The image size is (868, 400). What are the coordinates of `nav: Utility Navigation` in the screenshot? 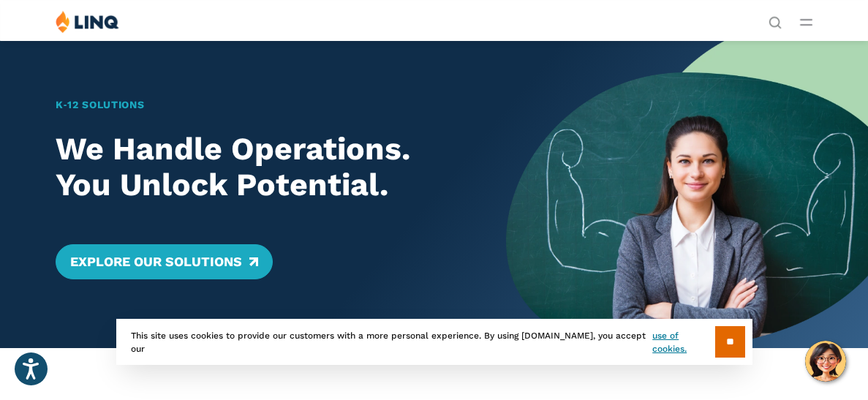 It's located at (775, 19).